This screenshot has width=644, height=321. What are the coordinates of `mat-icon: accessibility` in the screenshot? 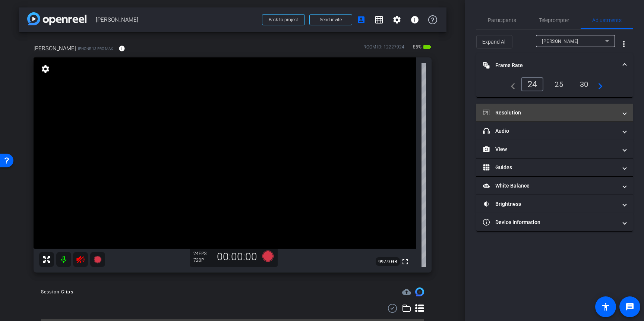 It's located at (606, 307).